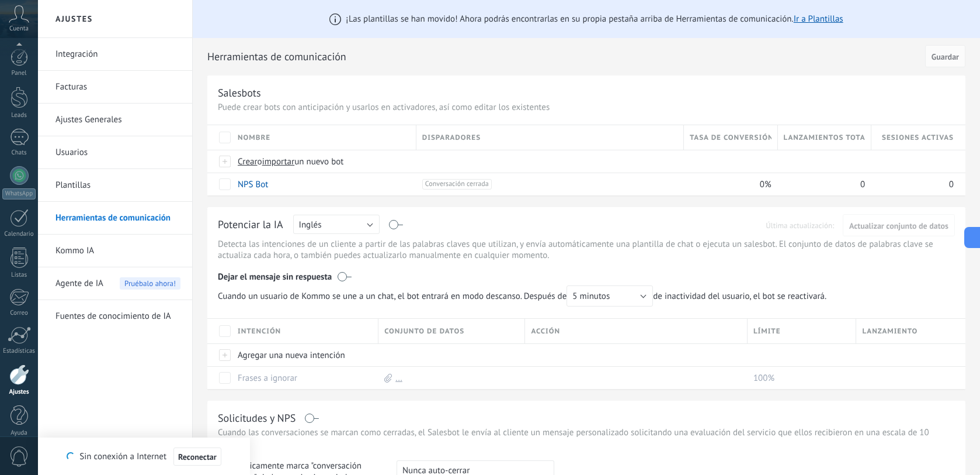  Describe the element at coordinates (587, 274) in the screenshot. I see `div: Dejar el mensaje sin respuesta` at that location.